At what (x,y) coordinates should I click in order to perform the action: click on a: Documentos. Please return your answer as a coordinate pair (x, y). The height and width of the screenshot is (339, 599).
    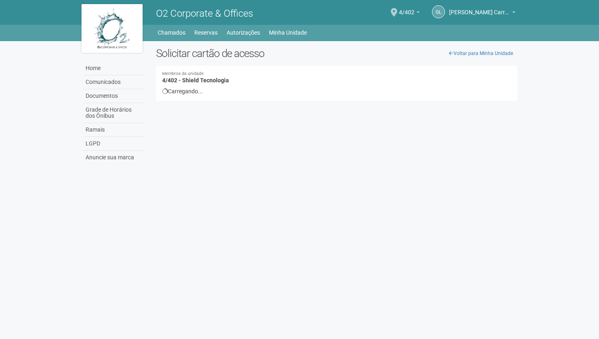
    Looking at the image, I should click on (114, 96).